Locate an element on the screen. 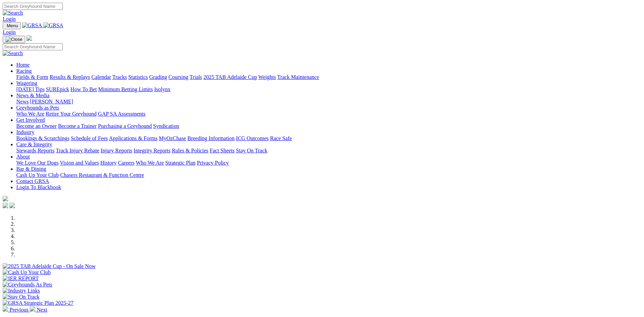 The width and height of the screenshot is (644, 317). img: Stay On Track is located at coordinates (21, 297).